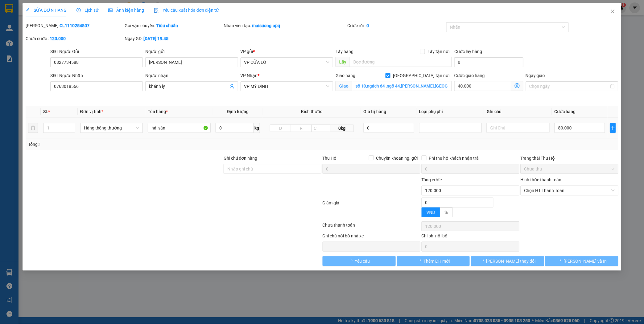  Describe the element at coordinates (301, 128) in the screenshot. I see `input: R` at that location.